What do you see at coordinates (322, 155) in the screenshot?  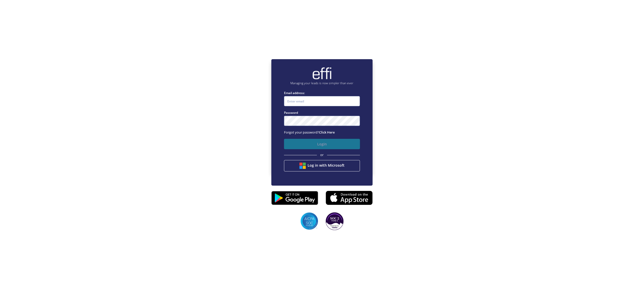 I see `span: or` at bounding box center [322, 155].